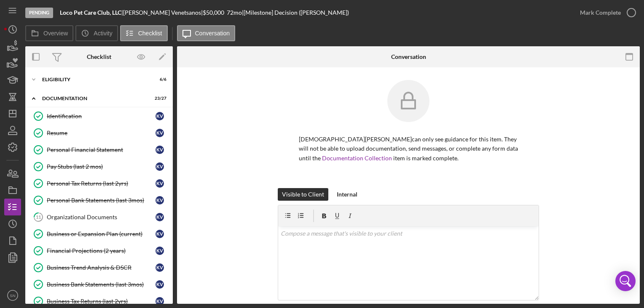 Image resolution: width=644 pixels, height=308 pixels. I want to click on div: Business Trend Analysis & DSCR, so click(101, 268).